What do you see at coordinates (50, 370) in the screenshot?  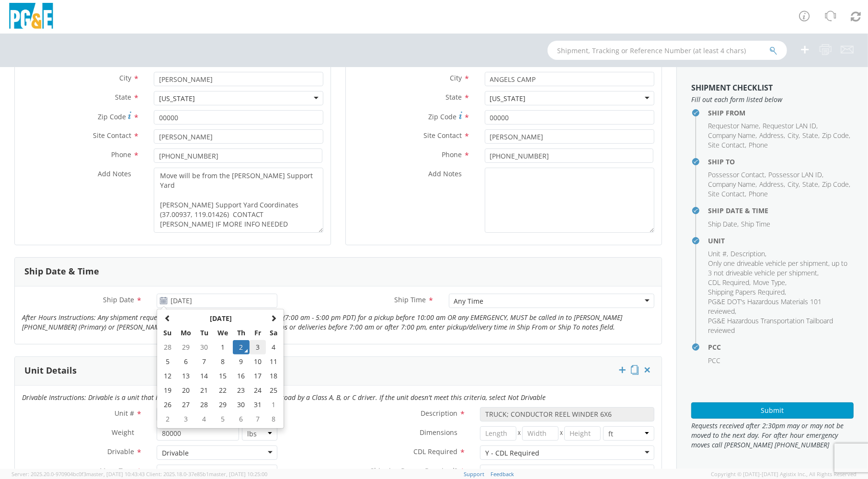 I see `h3: Unit Details` at bounding box center [50, 370].